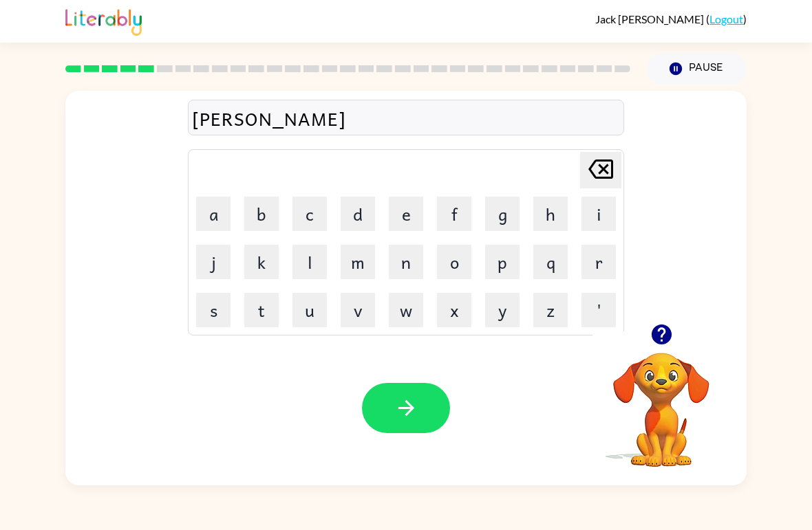  Describe the element at coordinates (550, 214) in the screenshot. I see `button: h` at that location.